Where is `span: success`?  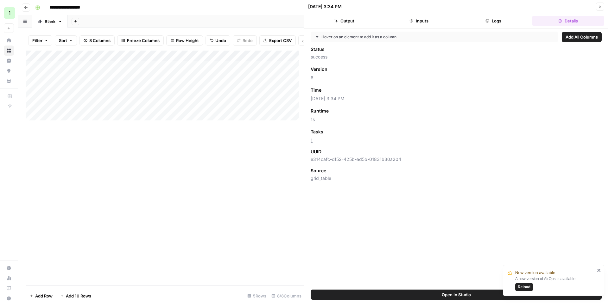
span: success is located at coordinates (456, 57).